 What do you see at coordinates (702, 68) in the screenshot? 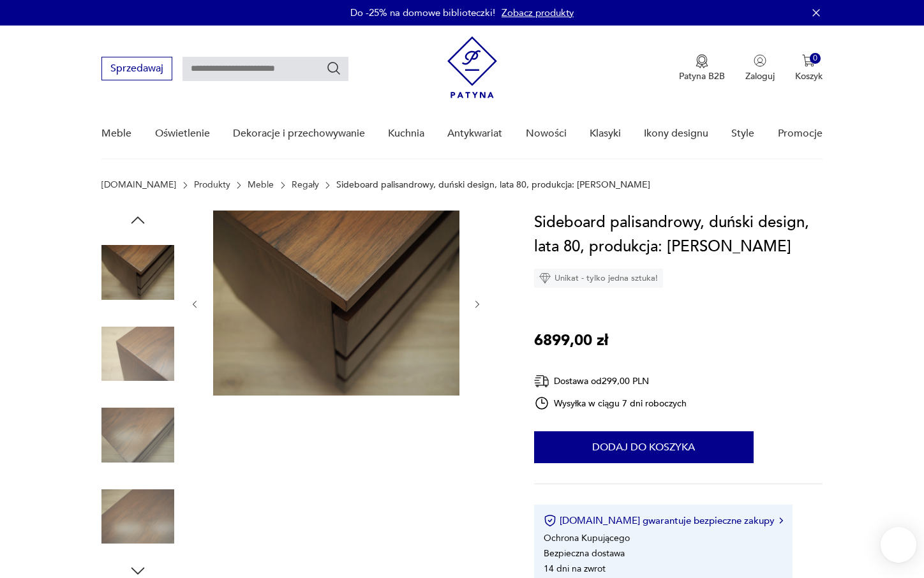
I see `a: Ikona medaluPatyna B2B` at bounding box center [702, 68].